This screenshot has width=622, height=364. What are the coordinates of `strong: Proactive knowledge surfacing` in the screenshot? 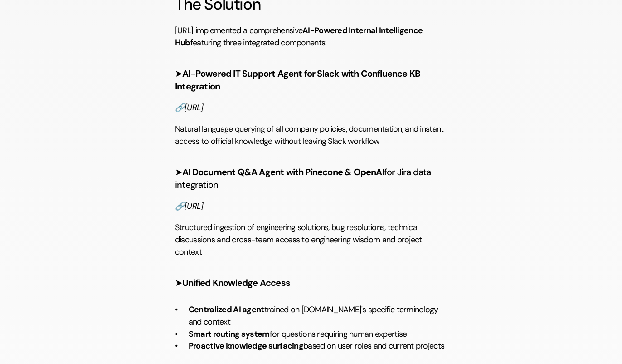 It's located at (246, 346).